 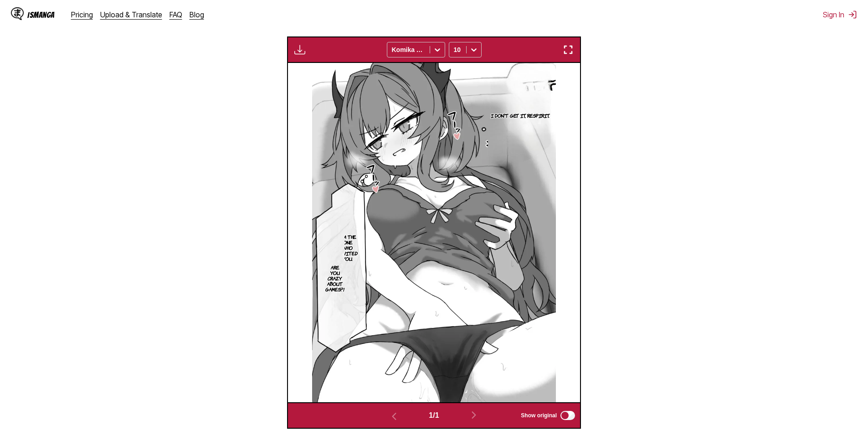 I want to click on div: IsManga, so click(x=41, y=14).